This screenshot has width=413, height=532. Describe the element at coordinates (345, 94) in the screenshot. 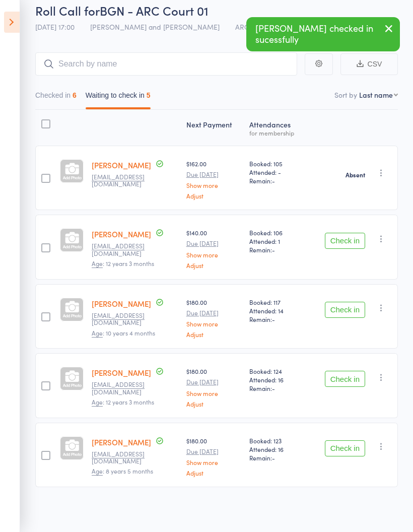

I see `label: Sort by` at that location.